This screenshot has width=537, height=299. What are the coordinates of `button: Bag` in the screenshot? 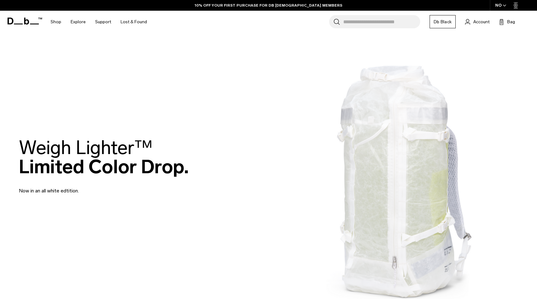 It's located at (507, 22).